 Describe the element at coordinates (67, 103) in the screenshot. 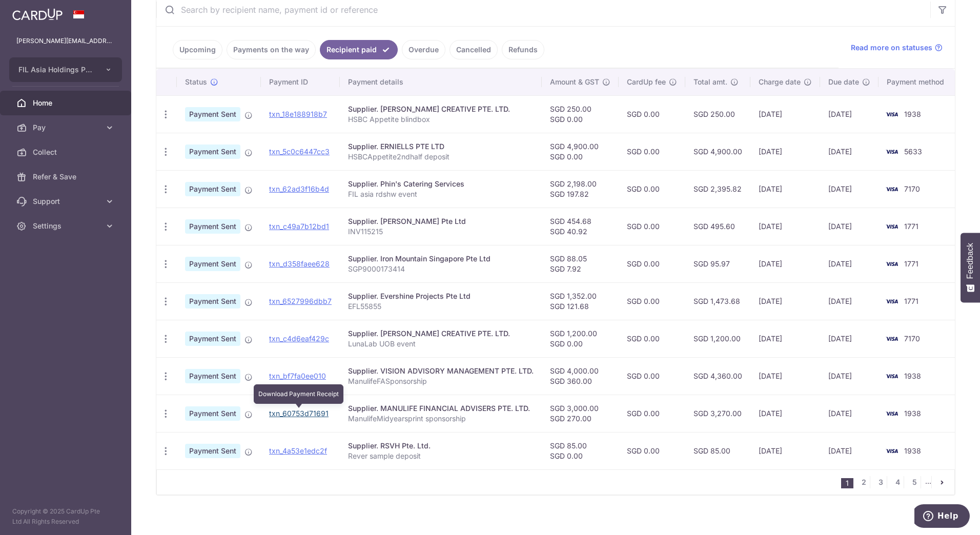

I see `span: Home` at that location.